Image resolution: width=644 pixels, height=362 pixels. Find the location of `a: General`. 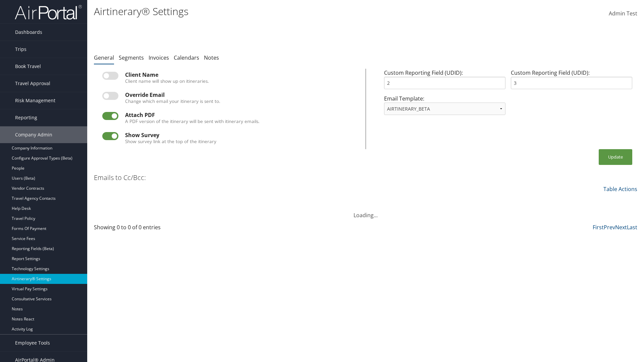

a: General is located at coordinates (104, 58).